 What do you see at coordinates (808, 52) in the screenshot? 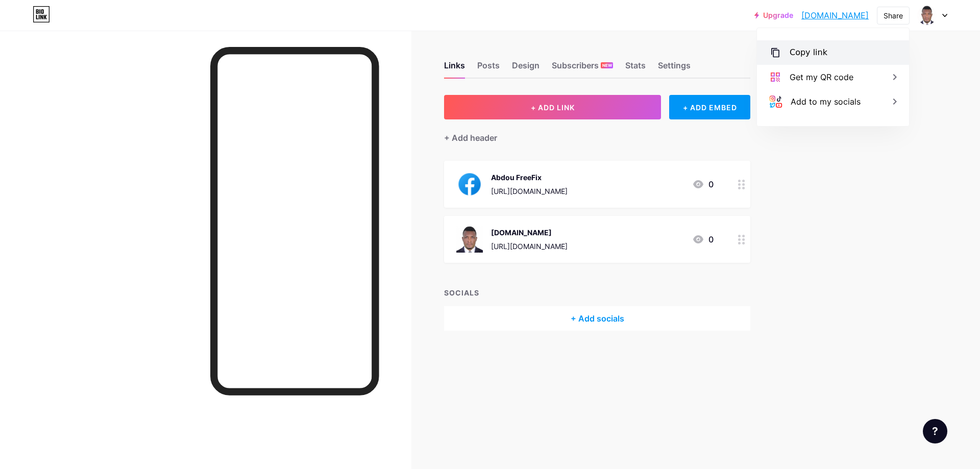
I see `div: Copy link` at bounding box center [808, 52].